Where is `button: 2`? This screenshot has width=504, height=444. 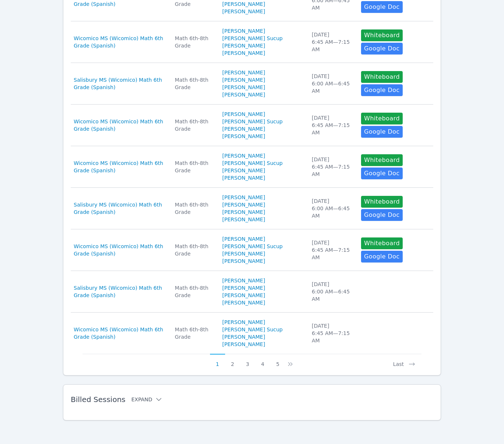
button: 2 is located at coordinates (232, 361).